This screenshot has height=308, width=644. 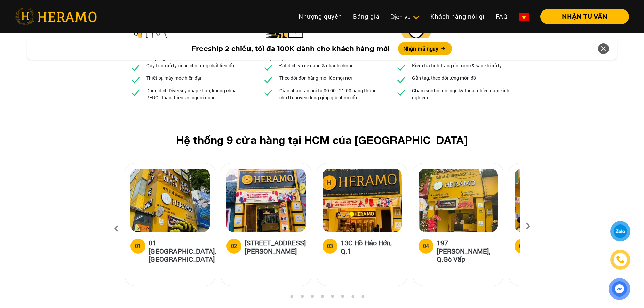 I want to click on button: NHẬN TƯ VẤN, so click(x=585, y=17).